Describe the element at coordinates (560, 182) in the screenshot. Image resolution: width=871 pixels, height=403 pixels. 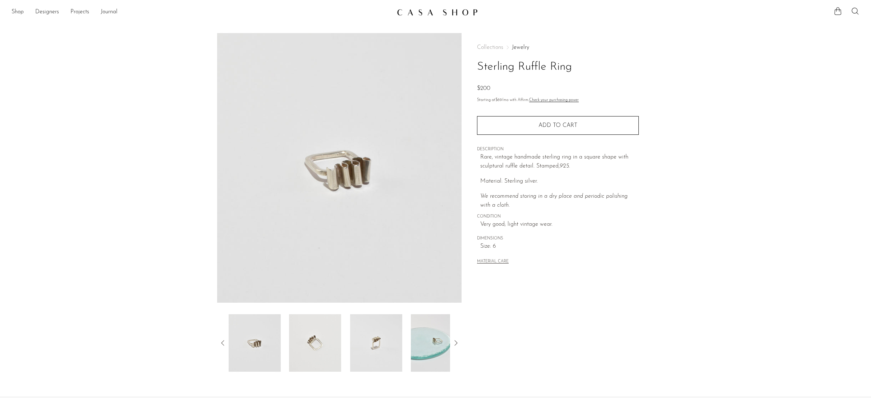
I see `p: Material: Sterling silver.` at that location.